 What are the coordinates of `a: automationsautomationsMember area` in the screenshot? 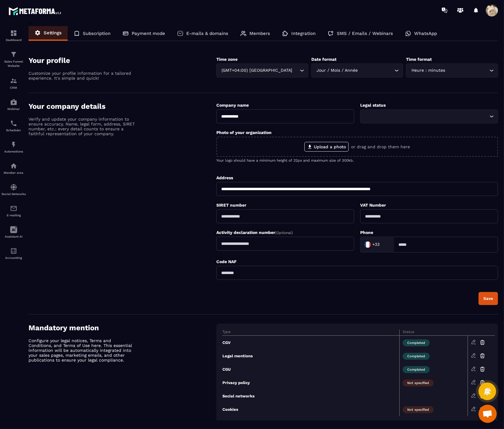 It's located at (14, 168).